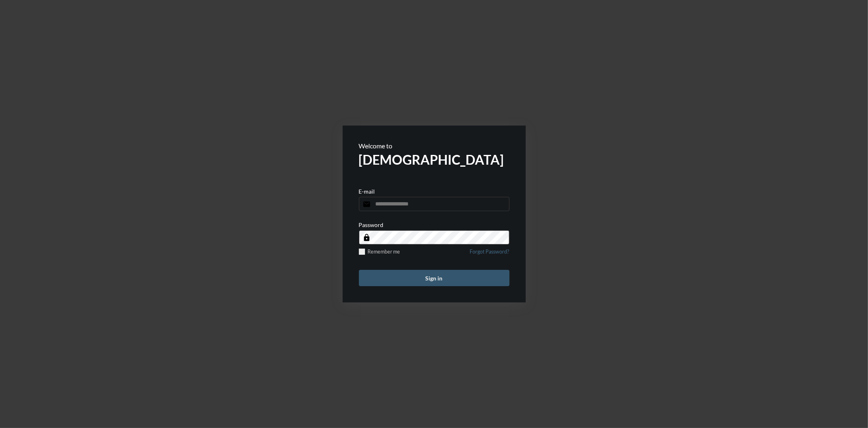 This screenshot has width=868, height=428. What do you see at coordinates (380, 251) in the screenshot?
I see `label: Remember me` at bounding box center [380, 251].